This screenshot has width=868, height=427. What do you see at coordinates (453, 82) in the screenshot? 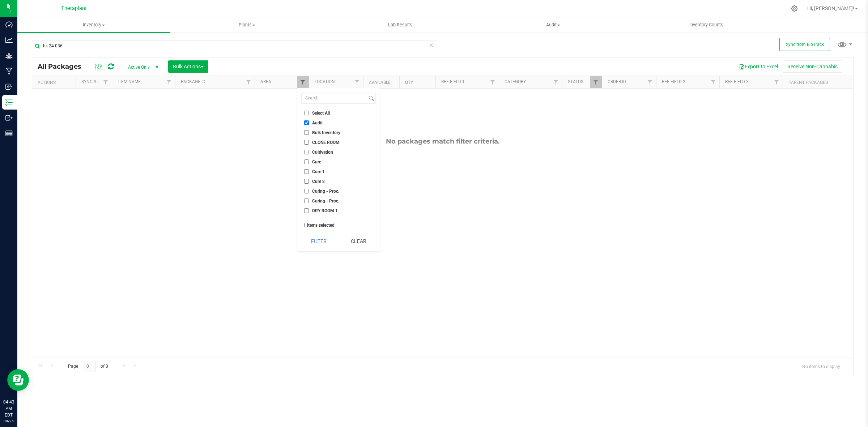
I see `a: Ref Field 1` at bounding box center [453, 82].